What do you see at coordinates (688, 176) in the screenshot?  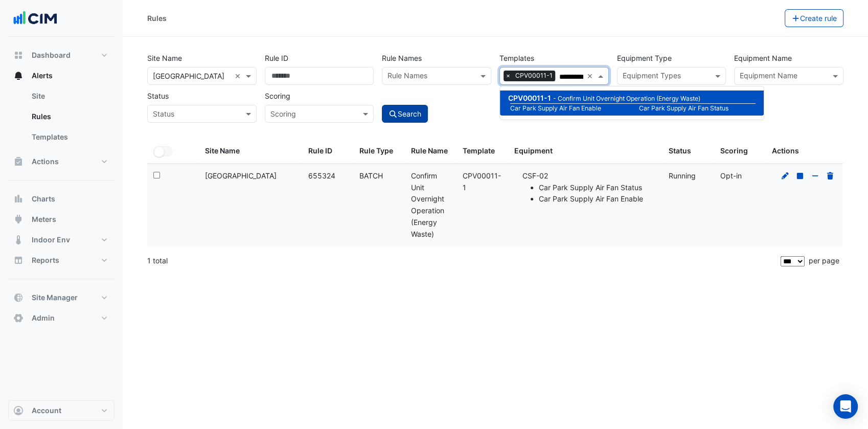 I see `div: Running` at bounding box center [688, 176].